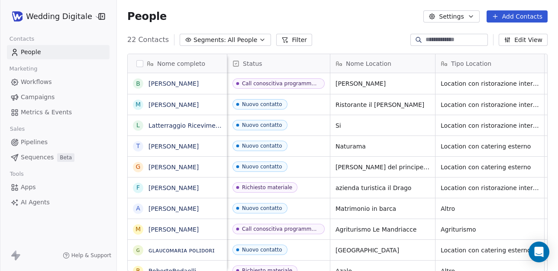 The width and height of the screenshot is (558, 271). I want to click on button: Edit View, so click(523, 40).